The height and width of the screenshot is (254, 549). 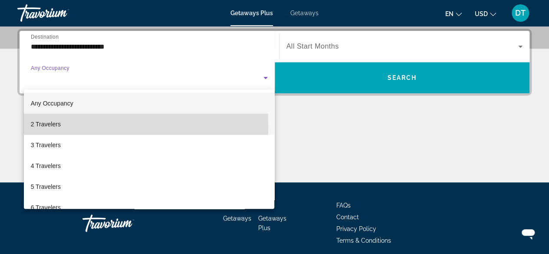 What do you see at coordinates (52, 103) in the screenshot?
I see `span: Any Occupancy` at bounding box center [52, 103].